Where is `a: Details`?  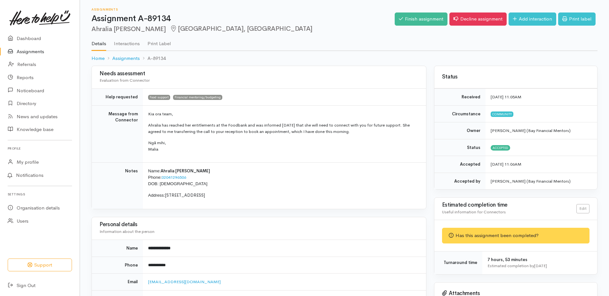 a: Details is located at coordinates (99, 42).